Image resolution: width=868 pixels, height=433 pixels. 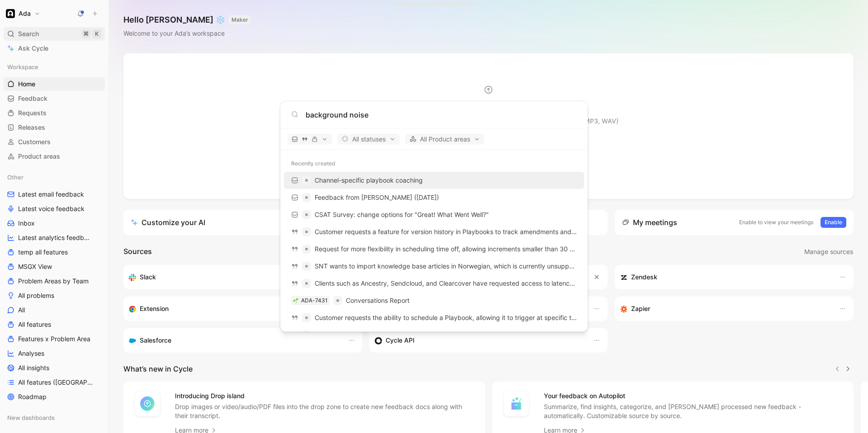 What do you see at coordinates (368, 180) in the screenshot?
I see `span: Channel-specific playbook coaching` at bounding box center [368, 180].